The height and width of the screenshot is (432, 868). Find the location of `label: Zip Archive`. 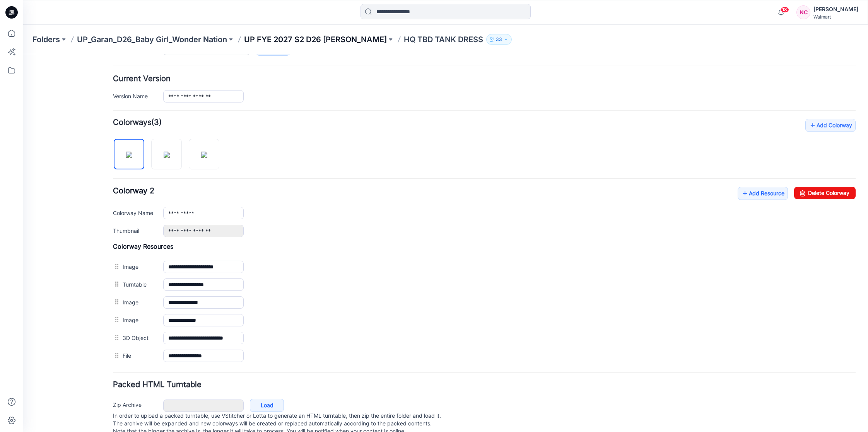

label: Zip Archive is located at coordinates (111, 351).